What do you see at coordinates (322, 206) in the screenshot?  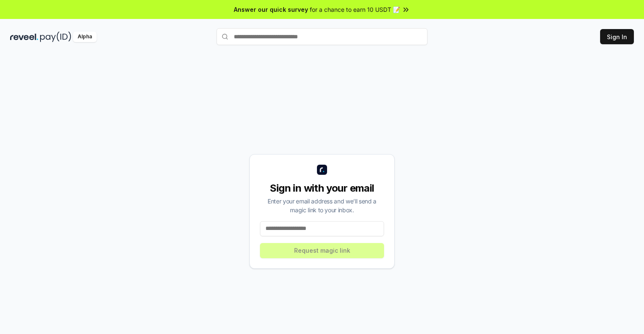 I see `div: Enter your email address and we’ll send a magic link to your inbox.` at bounding box center [322, 206].